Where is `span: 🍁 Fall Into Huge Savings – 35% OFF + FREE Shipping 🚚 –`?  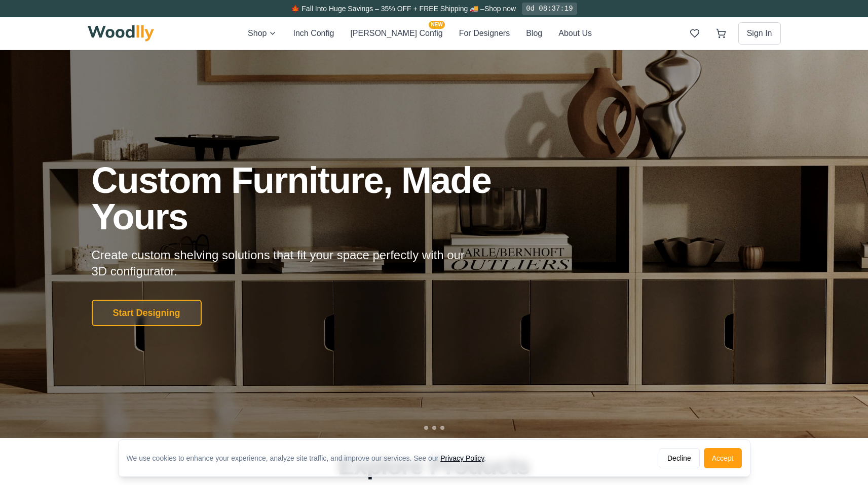 span: 🍁 Fall Into Huge Savings – 35% OFF + FREE Shipping 🚚 – is located at coordinates (387, 9).